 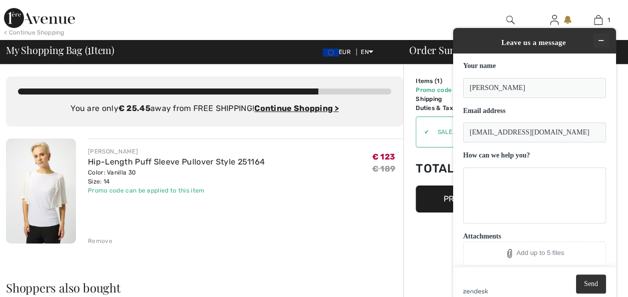 I want to click on td: Shipping, so click(x=450, y=99).